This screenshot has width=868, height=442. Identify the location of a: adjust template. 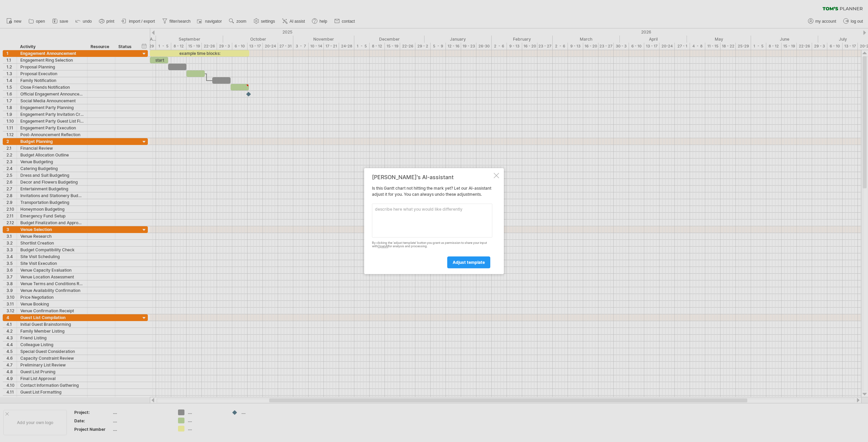
(468, 262).